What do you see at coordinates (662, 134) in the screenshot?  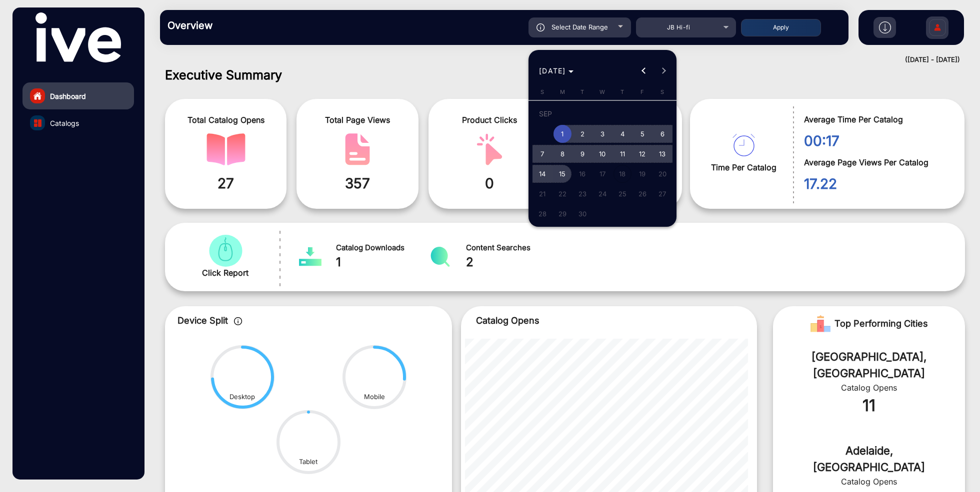 I see `button: September 6, 2025` at bounding box center [662, 134].